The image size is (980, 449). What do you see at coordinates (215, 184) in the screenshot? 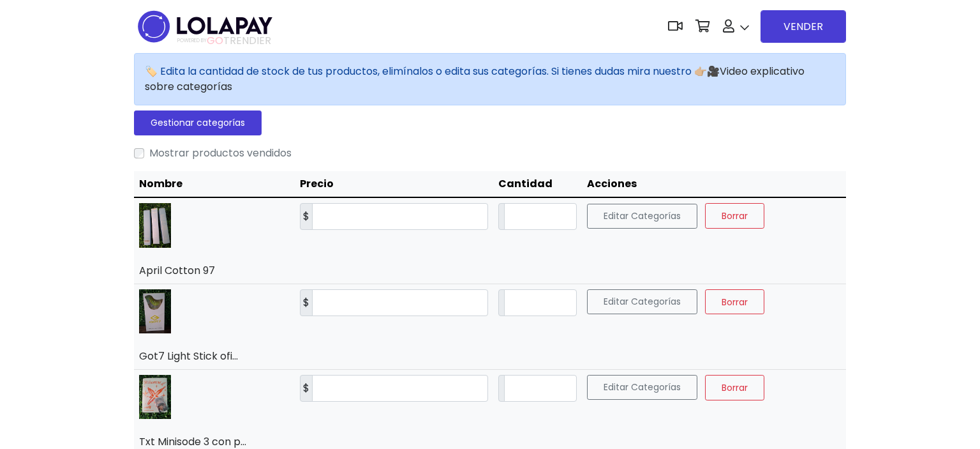
I see `th: Nombre` at bounding box center [215, 184].